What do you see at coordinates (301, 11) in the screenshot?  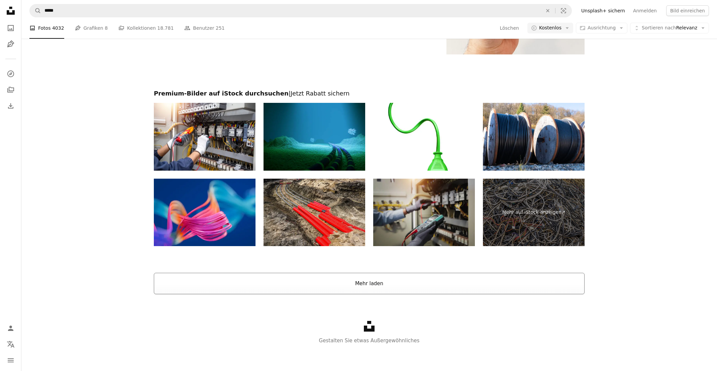 I see `form: Finden Sie Bildmaterial auf der ganzen Webseite` at bounding box center [301, 11].